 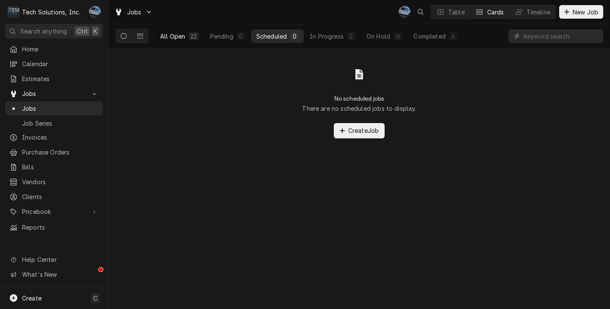 I want to click on span: Create Job, so click(x=364, y=130).